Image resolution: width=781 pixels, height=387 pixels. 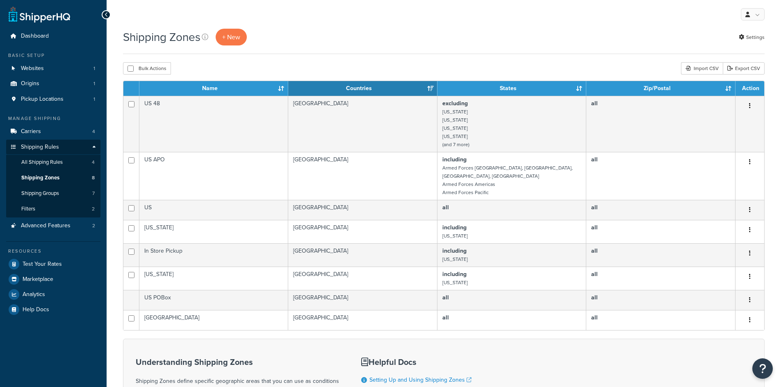 I want to click on a: Analytics, so click(x=53, y=295).